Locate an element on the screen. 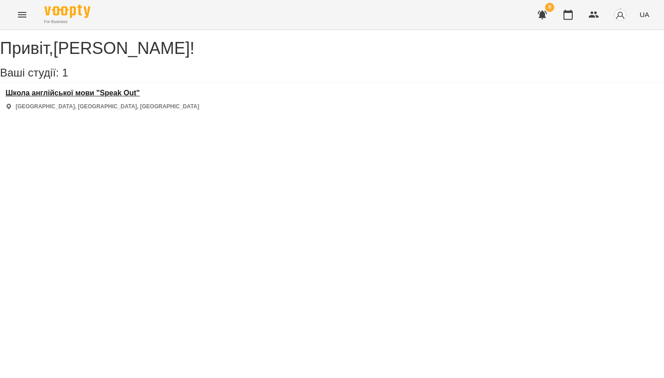 This screenshot has height=378, width=664. span: 1 is located at coordinates (65, 72).